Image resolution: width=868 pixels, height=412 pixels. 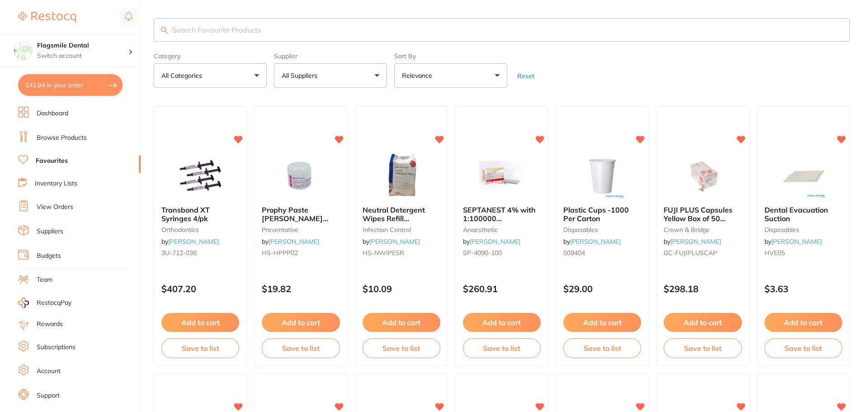 What do you see at coordinates (300, 289) in the screenshot?
I see `p: $19.82` at bounding box center [300, 289].